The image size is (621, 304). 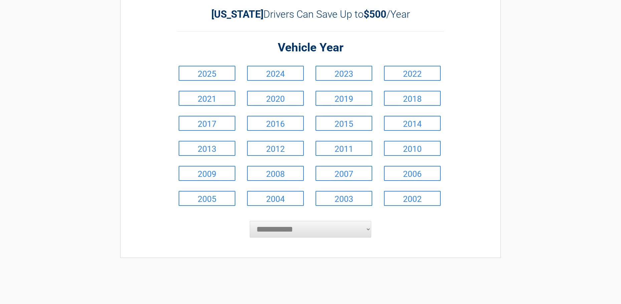 What do you see at coordinates (344, 198) in the screenshot?
I see `a: 2003` at bounding box center [344, 198].